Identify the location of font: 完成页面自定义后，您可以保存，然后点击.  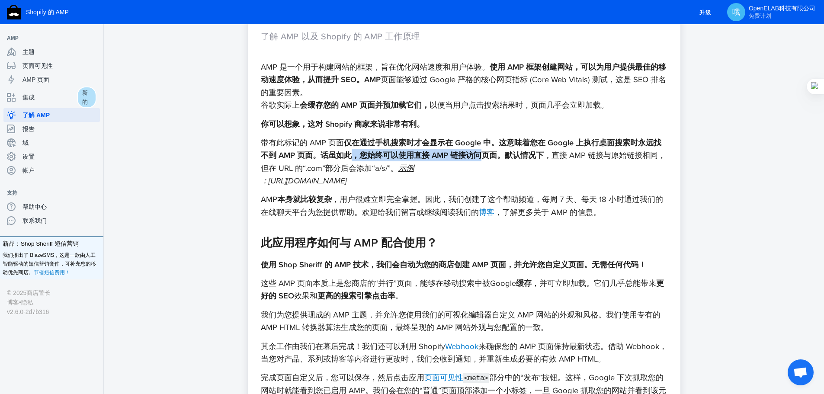
(335, 377).